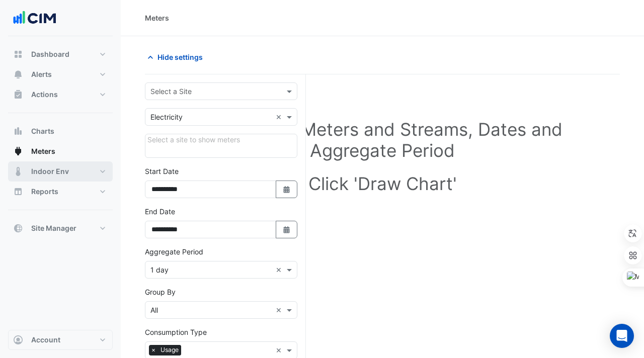  Describe the element at coordinates (174, 251) in the screenshot. I see `label: Aggregate Period` at that location.